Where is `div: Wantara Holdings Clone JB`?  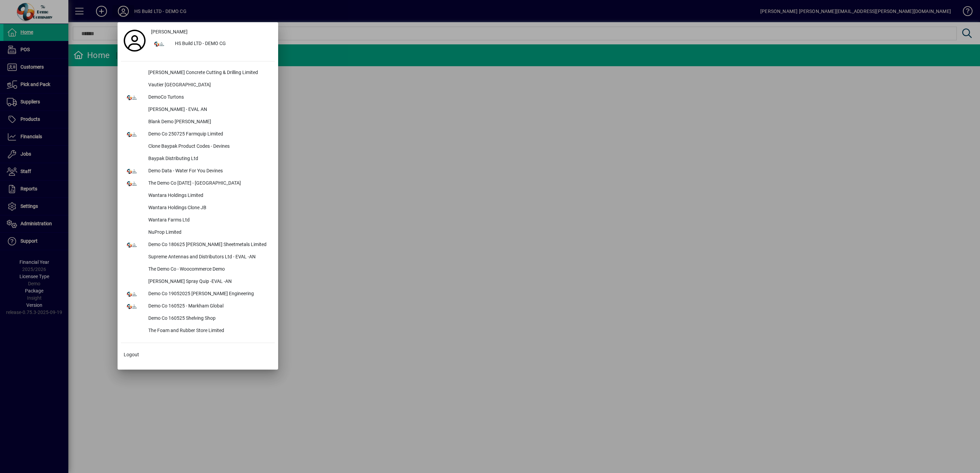 div: Wantara Holdings Clone JB is located at coordinates (209, 208).